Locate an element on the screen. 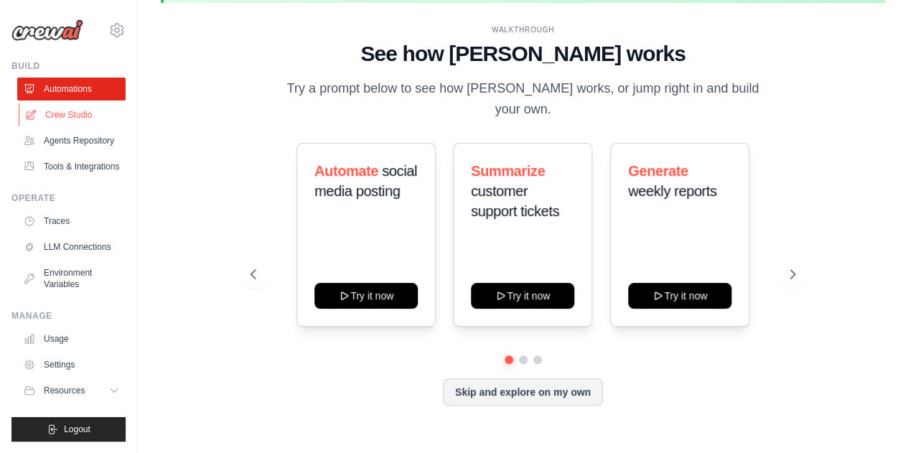 The height and width of the screenshot is (453, 908). span: social media posting is located at coordinates (365, 181).